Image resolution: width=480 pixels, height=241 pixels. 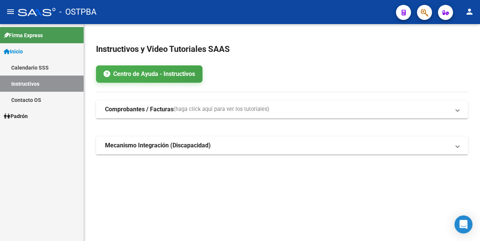 I want to click on div: Open Intercom Messenger, so click(x=464, y=224).